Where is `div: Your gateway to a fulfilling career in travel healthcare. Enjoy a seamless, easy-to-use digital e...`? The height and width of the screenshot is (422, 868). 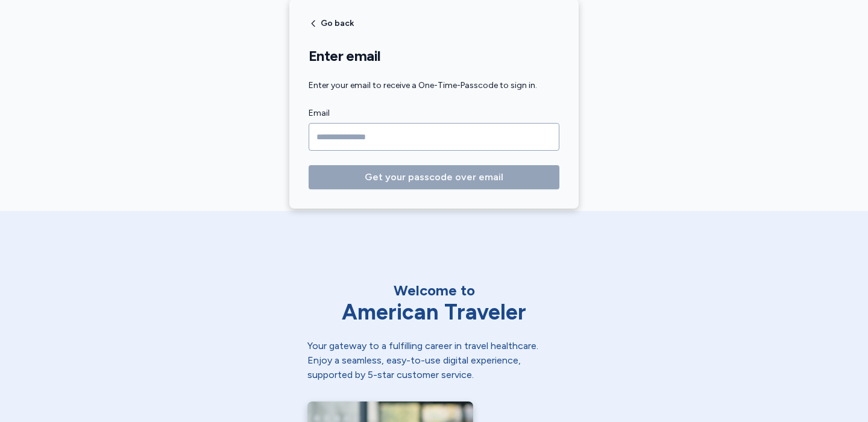 div: Your gateway to a fulfilling career in travel healthcare. Enjoy a seamless, easy-to-use digital e... is located at coordinates (434, 360).